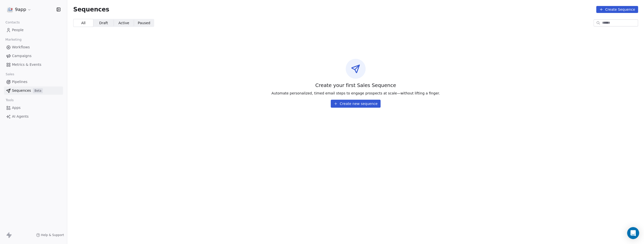 This screenshot has height=244, width=644. Describe the element at coordinates (33, 30) in the screenshot. I see `a: People` at that location.